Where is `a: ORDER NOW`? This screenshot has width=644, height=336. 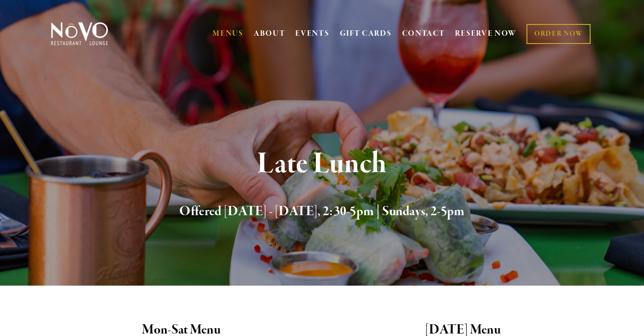 a: ORDER NOW is located at coordinates (558, 34).